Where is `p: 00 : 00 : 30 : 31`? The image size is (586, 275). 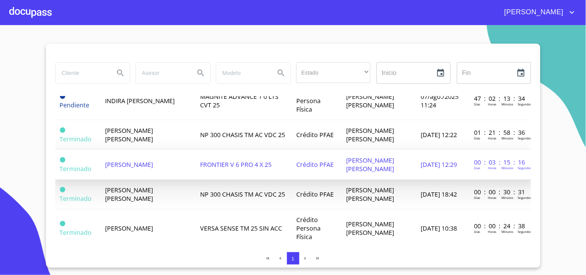 p: 00 : 00 : 30 : 31 is located at coordinates (500, 192).